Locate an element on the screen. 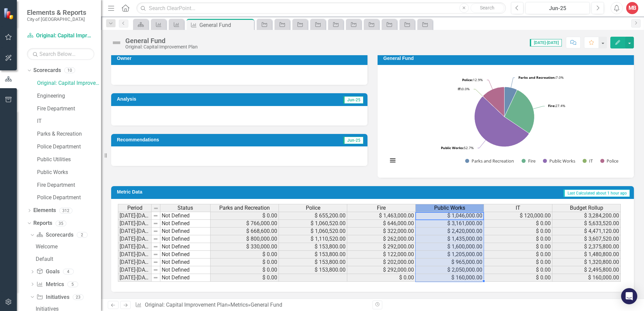 This screenshot has width=644, height=311. path: IT, 0. is located at coordinates (493, 106).